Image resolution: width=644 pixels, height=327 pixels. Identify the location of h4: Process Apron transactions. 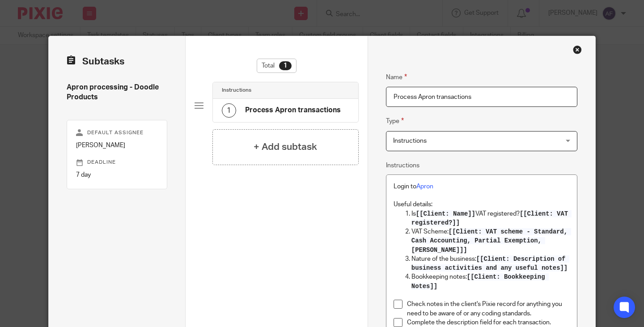
(293, 110).